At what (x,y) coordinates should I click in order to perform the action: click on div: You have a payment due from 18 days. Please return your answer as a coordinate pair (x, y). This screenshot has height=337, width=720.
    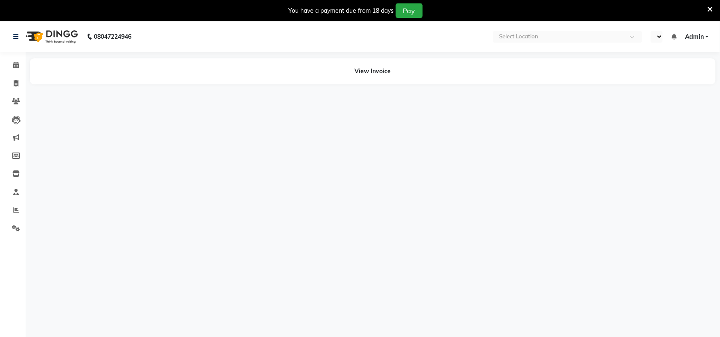
    Looking at the image, I should click on (341, 11).